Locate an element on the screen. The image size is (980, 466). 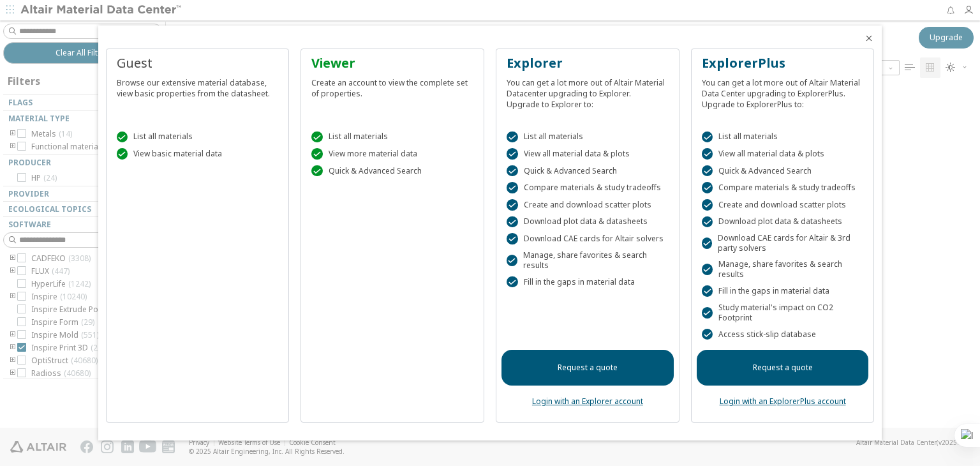
div: ExplorerPlus is located at coordinates (783, 63).